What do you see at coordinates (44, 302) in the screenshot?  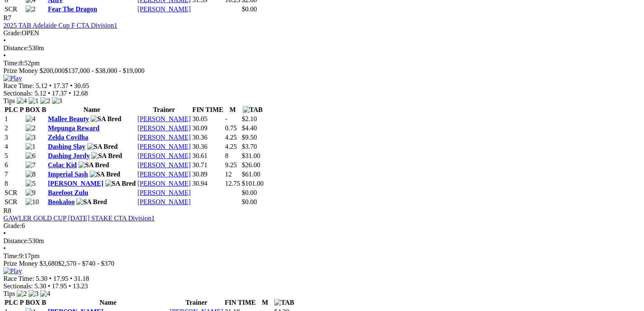 I see `span: B` at bounding box center [44, 302].